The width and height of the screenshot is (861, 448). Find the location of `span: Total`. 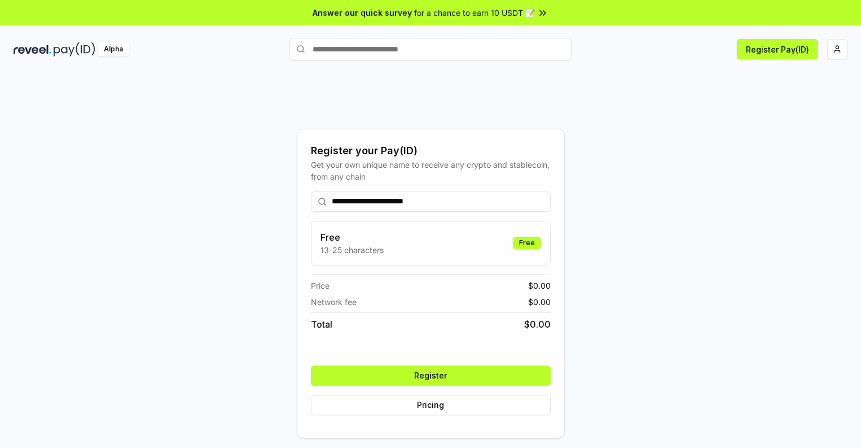

span: Total is located at coordinates (322, 324).